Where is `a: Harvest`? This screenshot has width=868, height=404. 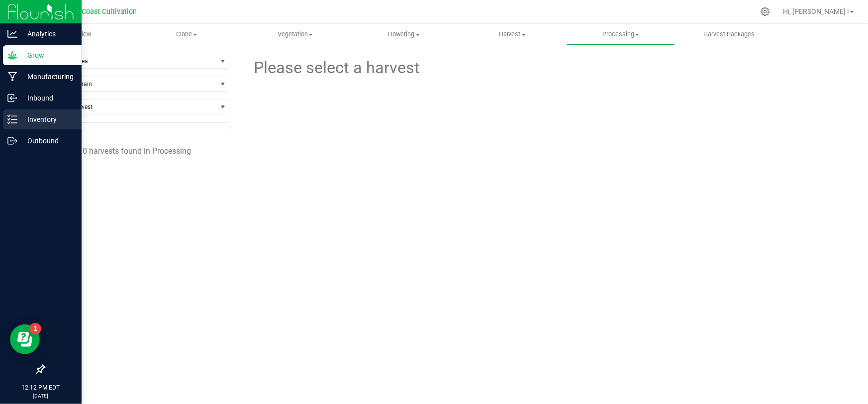 a: Harvest is located at coordinates (512, 35).